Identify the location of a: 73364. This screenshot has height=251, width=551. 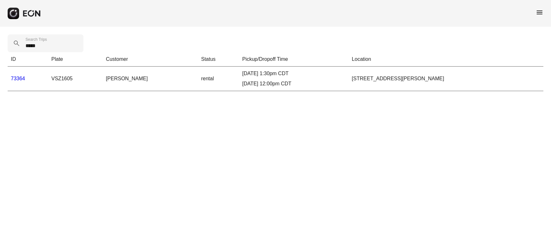
(18, 78).